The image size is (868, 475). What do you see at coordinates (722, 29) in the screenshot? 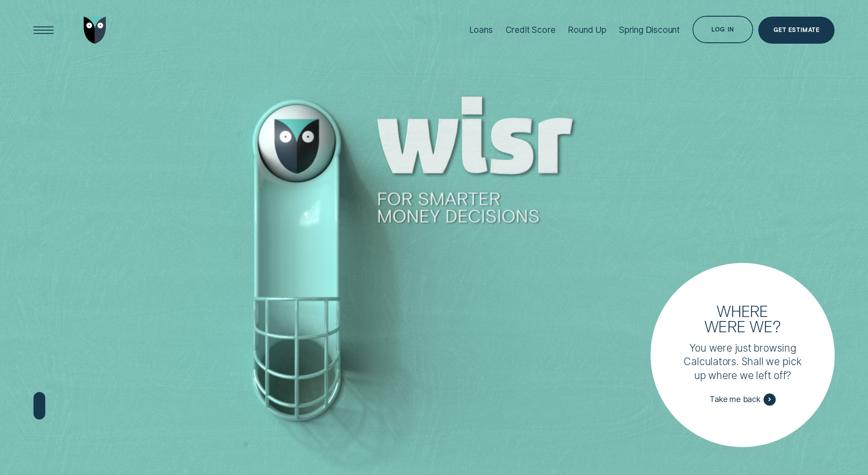
I see `button: Log in` at bounding box center [722, 29].